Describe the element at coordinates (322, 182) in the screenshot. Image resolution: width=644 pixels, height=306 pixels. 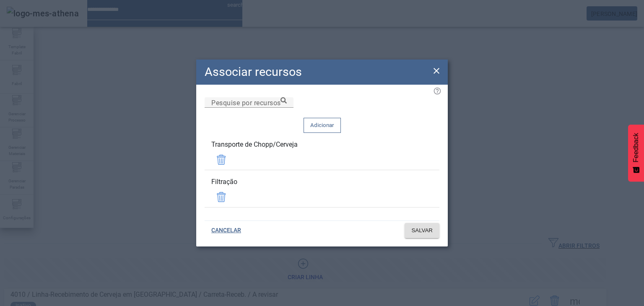
I see `div: Filtração` at that location.